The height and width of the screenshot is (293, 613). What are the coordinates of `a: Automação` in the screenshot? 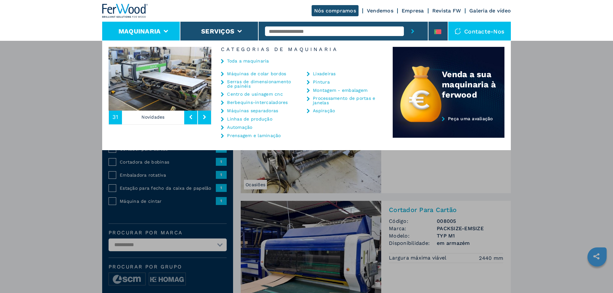 It's located at (239, 127).